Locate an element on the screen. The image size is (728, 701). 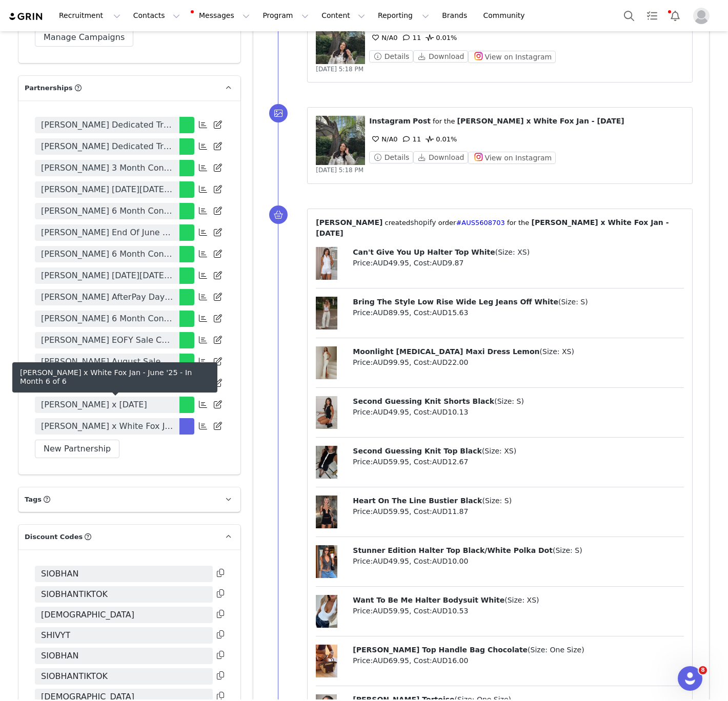
button: Reporting is located at coordinates (403, 15).